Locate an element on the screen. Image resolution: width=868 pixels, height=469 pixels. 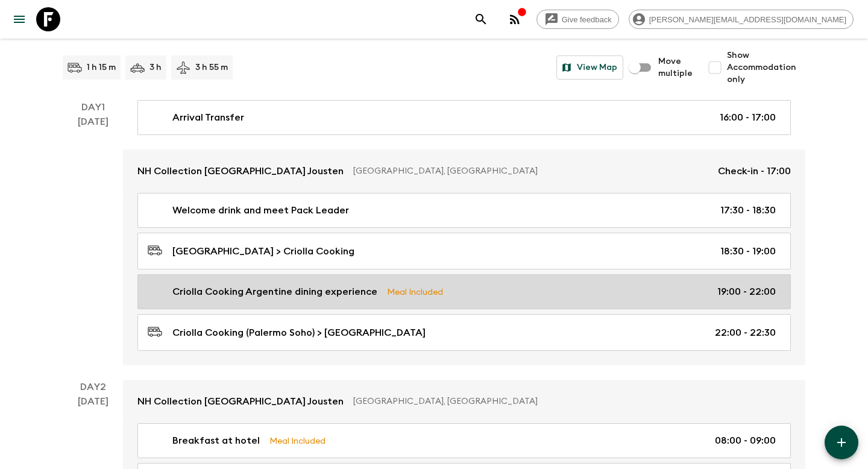
p: Criolla Cooking Argentine dining experience is located at coordinates (275, 292).